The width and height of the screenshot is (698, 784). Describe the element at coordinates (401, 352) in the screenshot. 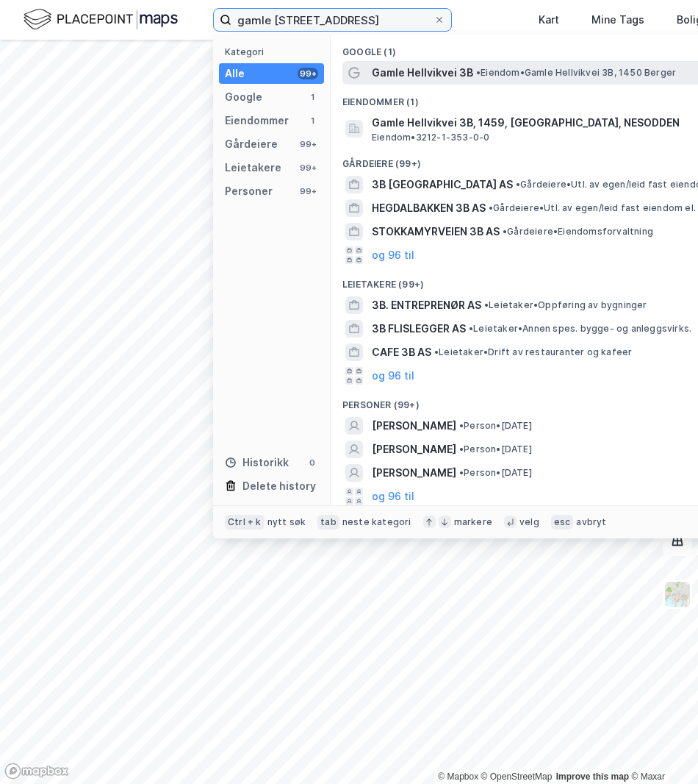

I see `span: CAFE 3B AS` at that location.